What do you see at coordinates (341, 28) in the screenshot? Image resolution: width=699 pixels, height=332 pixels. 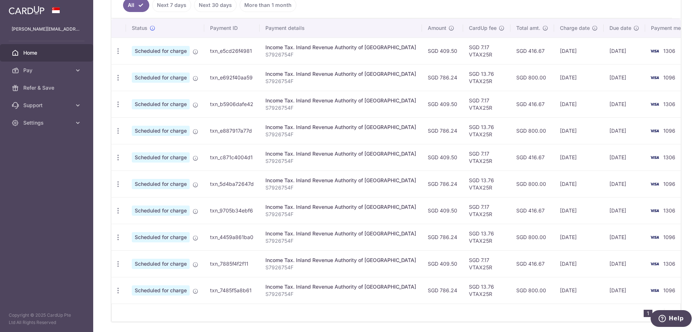 I see `th: Payment details` at bounding box center [341, 28].